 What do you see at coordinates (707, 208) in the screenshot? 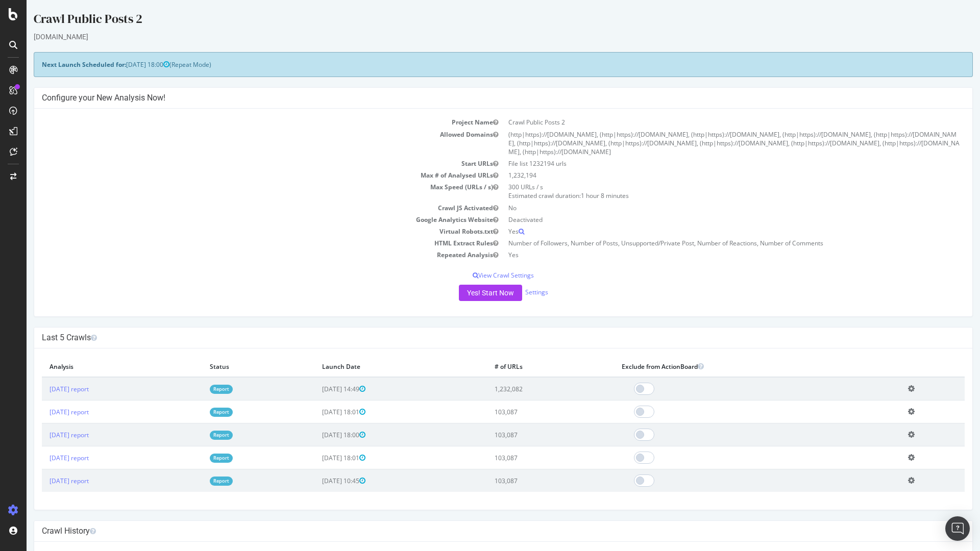
I see `td: No` at bounding box center [707, 208].